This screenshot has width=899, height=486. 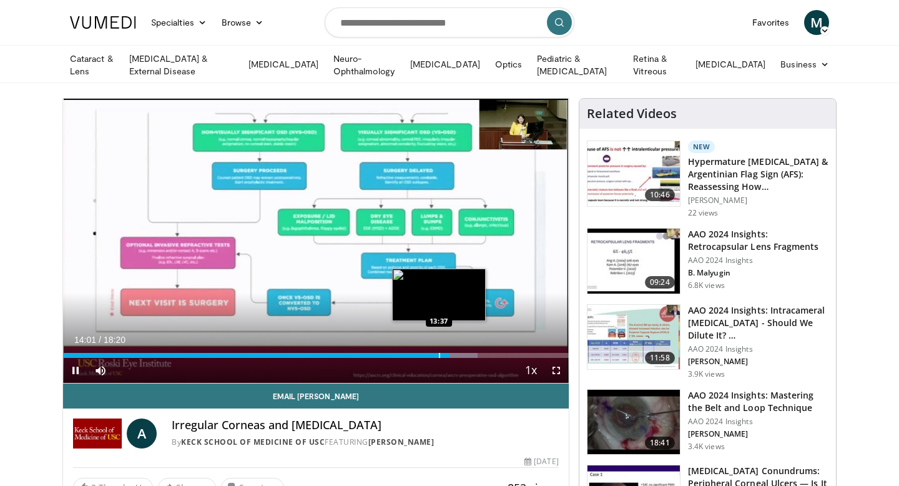 I want to click on img: 01f52a5c-6a53-4eb2-8a1d-dad0d168ea80.150x105_q85_crop-smart_upscale.jpg, so click(x=634, y=261).